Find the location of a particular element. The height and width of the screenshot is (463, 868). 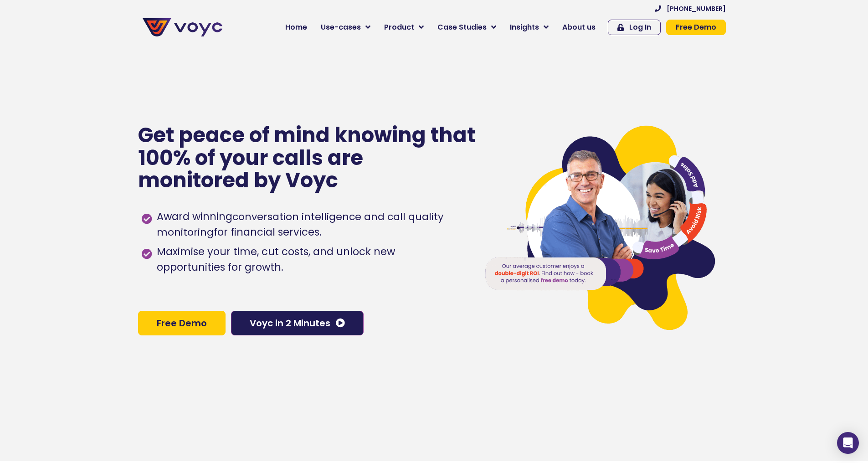

span: Log In is located at coordinates (640, 27).